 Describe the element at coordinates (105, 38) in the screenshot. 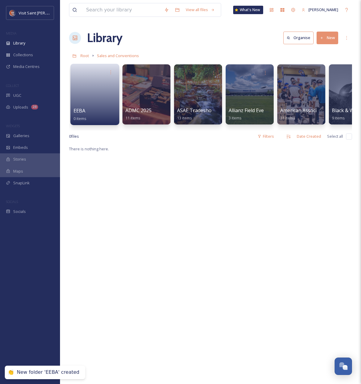

I see `h1: Library` at that location.